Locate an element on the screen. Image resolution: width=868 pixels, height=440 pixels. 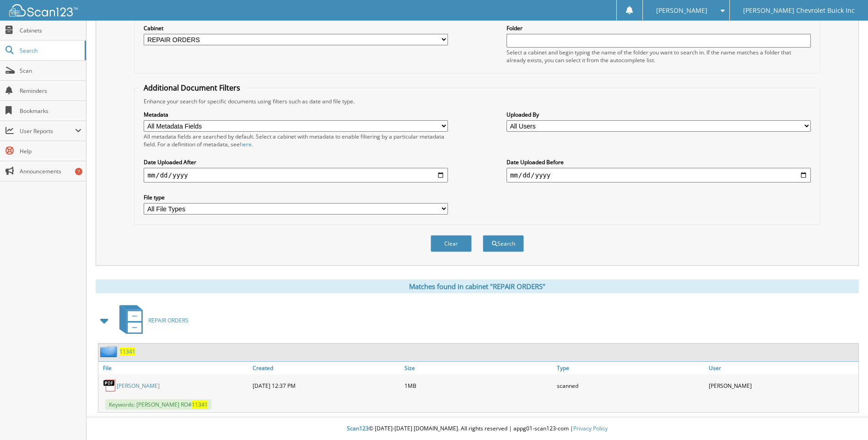
a: Created is located at coordinates (326, 368).